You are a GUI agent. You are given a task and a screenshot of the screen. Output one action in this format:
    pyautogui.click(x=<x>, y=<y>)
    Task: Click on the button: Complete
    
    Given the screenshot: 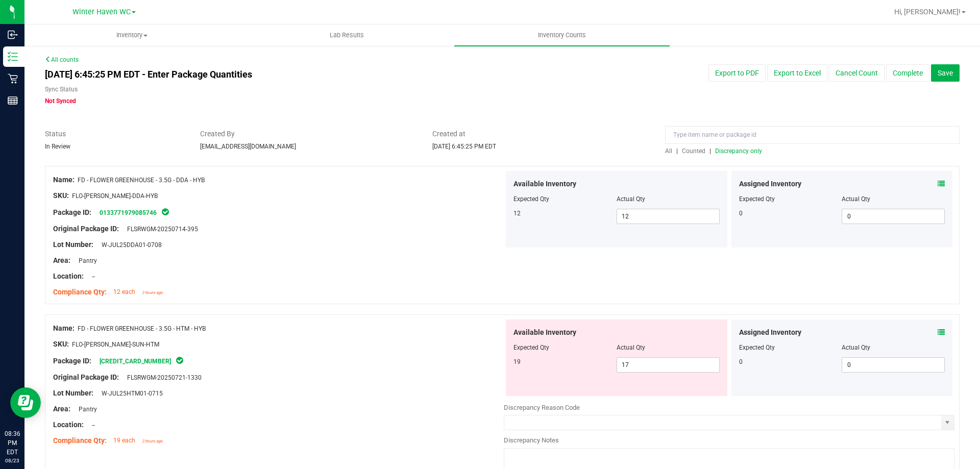 What is the action you would take?
    pyautogui.click(x=907, y=73)
    